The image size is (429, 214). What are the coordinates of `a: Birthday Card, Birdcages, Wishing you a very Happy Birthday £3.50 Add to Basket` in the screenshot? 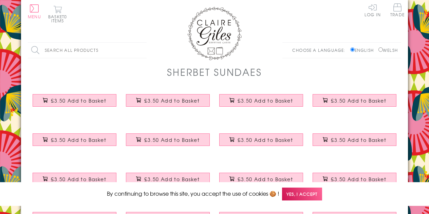 It's located at (261, 104).